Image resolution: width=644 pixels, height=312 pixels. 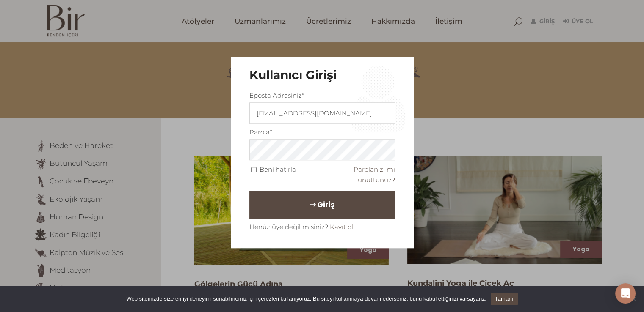 I want to click on h3: Kullanıcı Girişi, so click(x=322, y=75).